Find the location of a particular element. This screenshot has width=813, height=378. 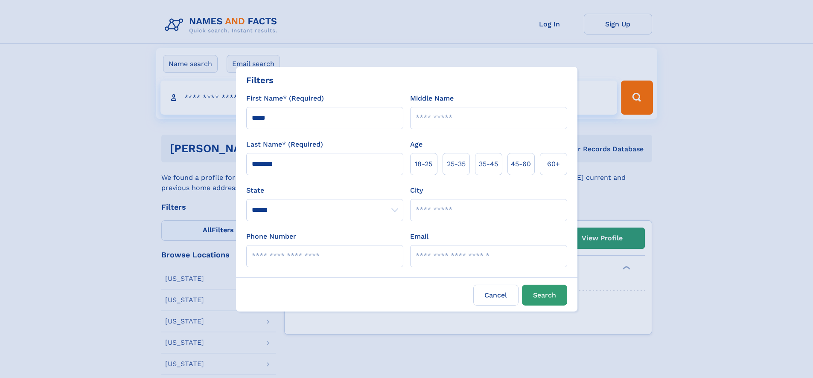

label: Middle Name is located at coordinates (432, 99).